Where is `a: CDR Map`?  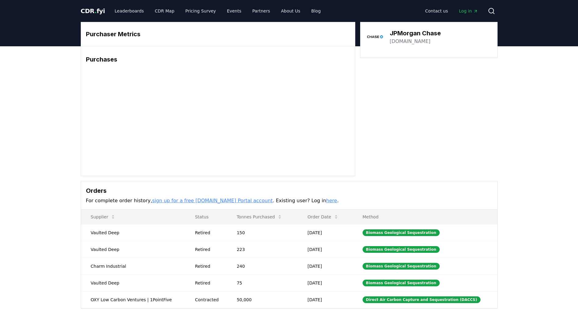
a: CDR Map is located at coordinates (165, 11).